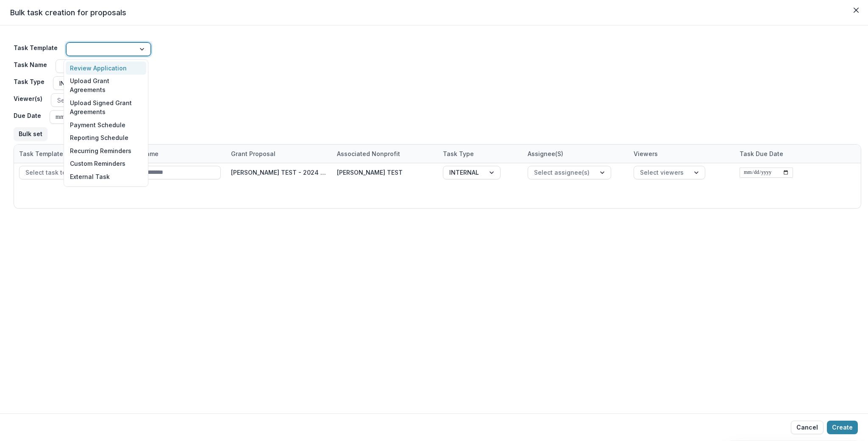 Image resolution: width=868 pixels, height=441 pixels. What do you see at coordinates (31, 134) in the screenshot?
I see `button: Bulk set` at bounding box center [31, 134].